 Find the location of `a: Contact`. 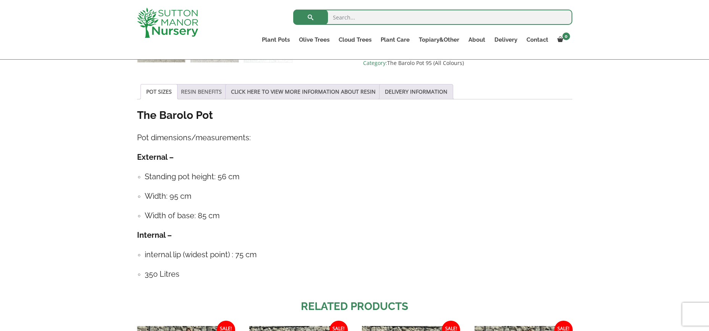

a: Contact is located at coordinates (537, 40).